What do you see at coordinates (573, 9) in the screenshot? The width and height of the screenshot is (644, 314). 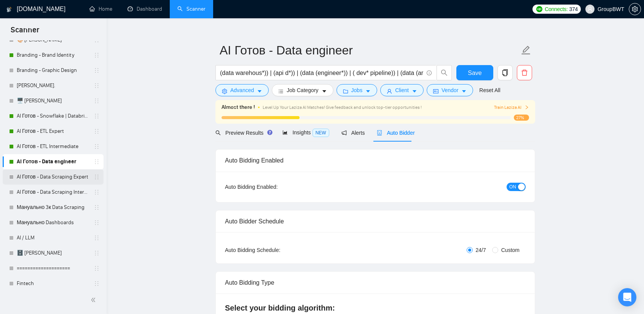 I see `span: 374` at bounding box center [573, 9].